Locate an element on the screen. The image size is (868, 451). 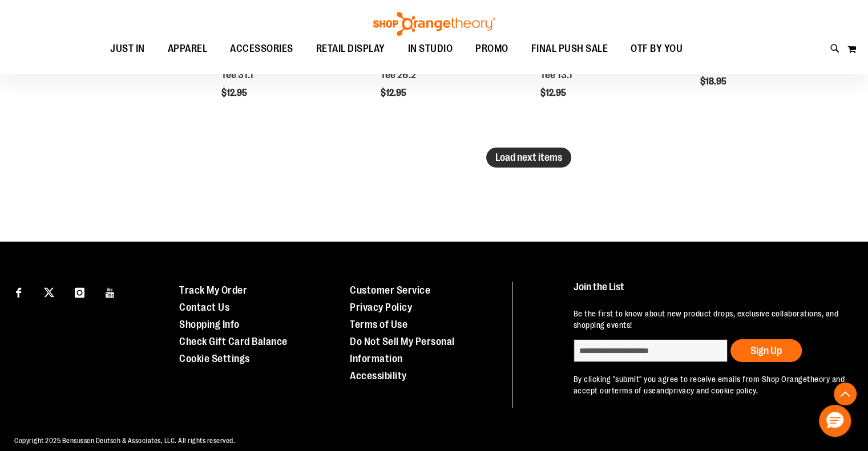
button: Sign Up is located at coordinates (766, 350).